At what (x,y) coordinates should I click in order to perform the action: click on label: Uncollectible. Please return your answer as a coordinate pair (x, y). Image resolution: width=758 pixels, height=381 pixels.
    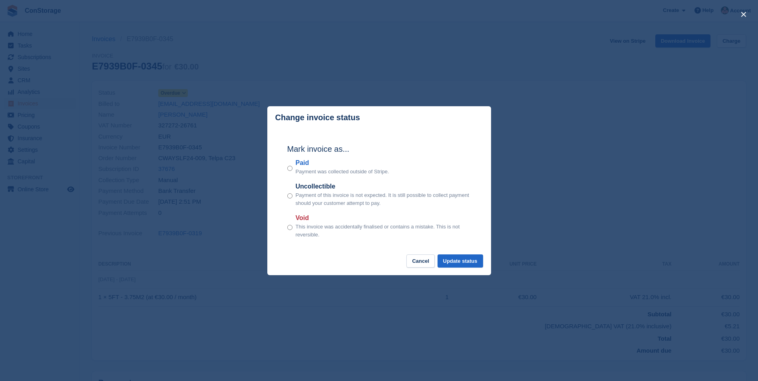
    Looking at the image, I should click on (383, 187).